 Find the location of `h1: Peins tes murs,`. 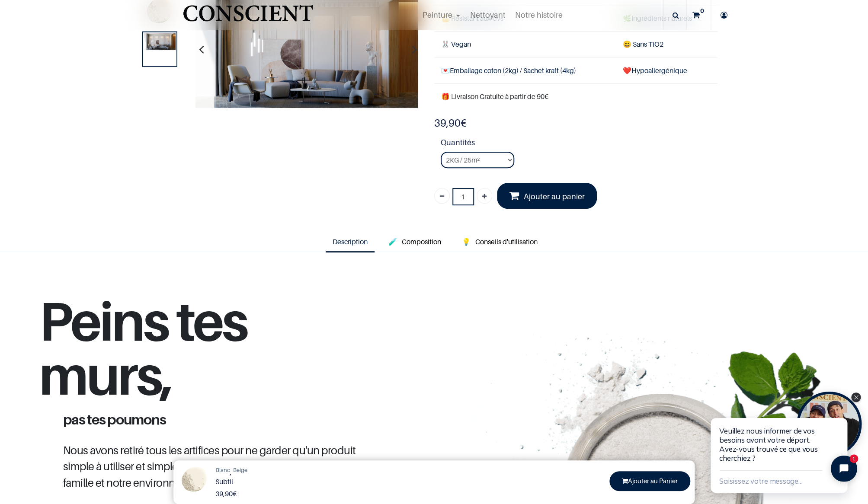

h1: Peins tes murs, is located at coordinates (212, 353).